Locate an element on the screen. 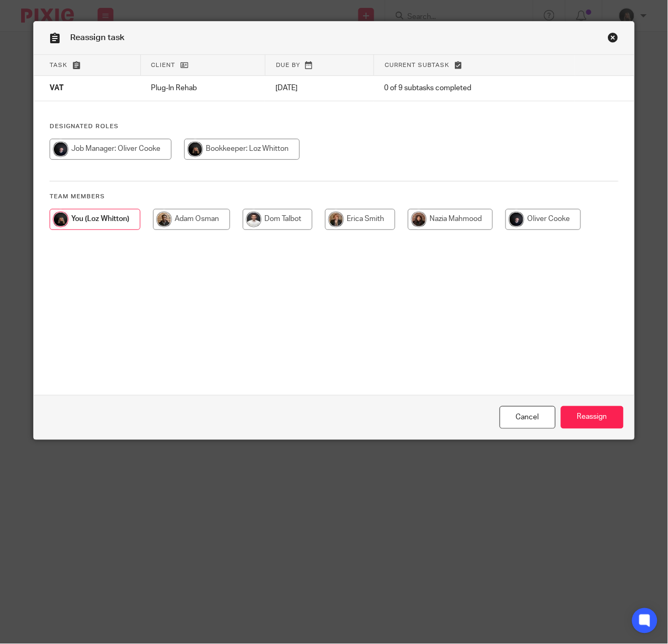 This screenshot has width=668, height=644. span: Due by is located at coordinates (288, 65).